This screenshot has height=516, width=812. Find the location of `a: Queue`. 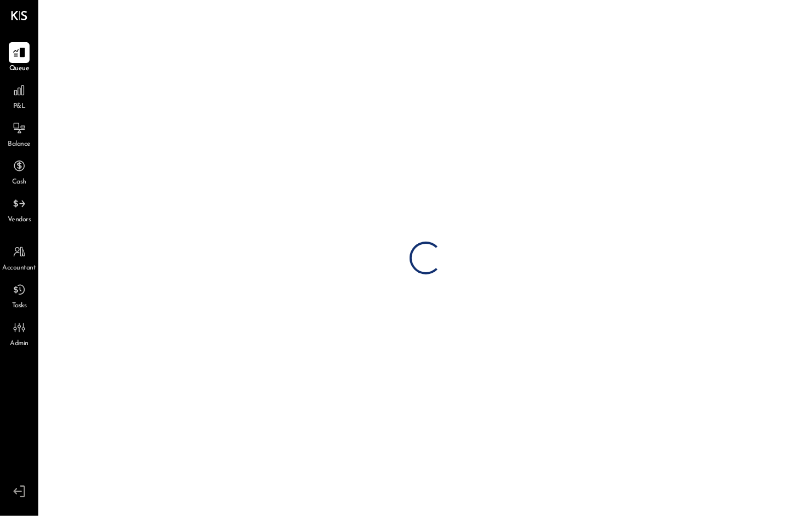

a: Queue is located at coordinates (19, 58).